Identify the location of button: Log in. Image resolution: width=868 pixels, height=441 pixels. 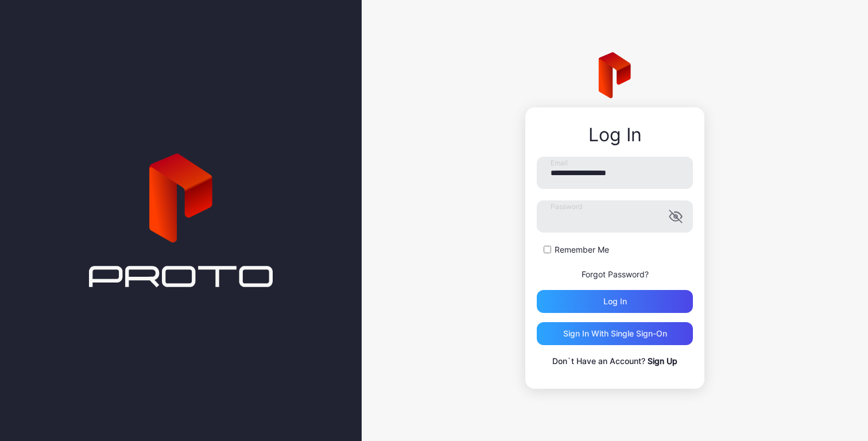
(615, 301).